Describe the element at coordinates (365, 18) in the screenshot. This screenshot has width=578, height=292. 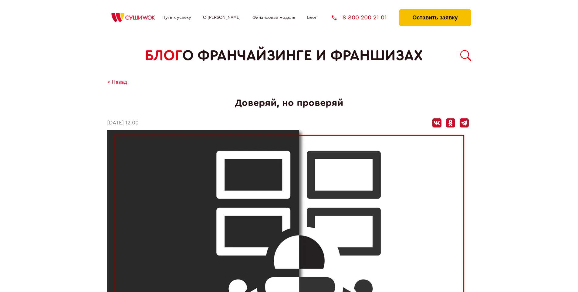
I see `span: 8 800 200 21 01` at that location.